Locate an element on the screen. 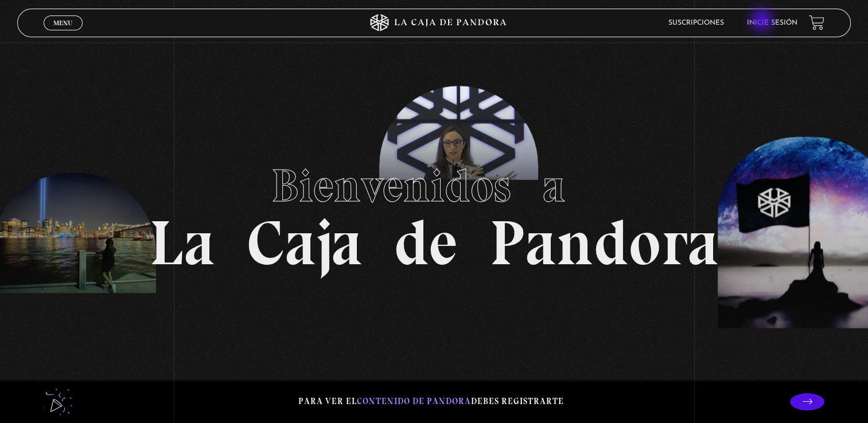 The height and width of the screenshot is (423, 868). span: Menu is located at coordinates (62, 23).